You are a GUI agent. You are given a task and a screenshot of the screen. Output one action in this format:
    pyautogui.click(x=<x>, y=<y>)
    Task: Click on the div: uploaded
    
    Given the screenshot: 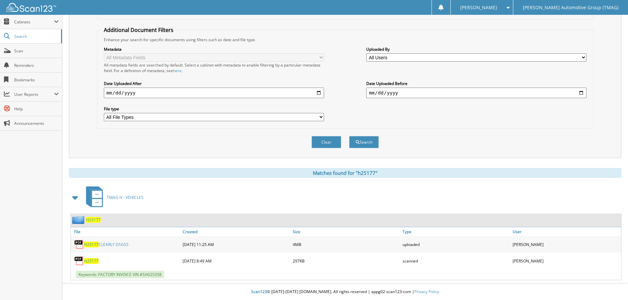 What is the action you would take?
    pyautogui.click(x=456, y=245)
    